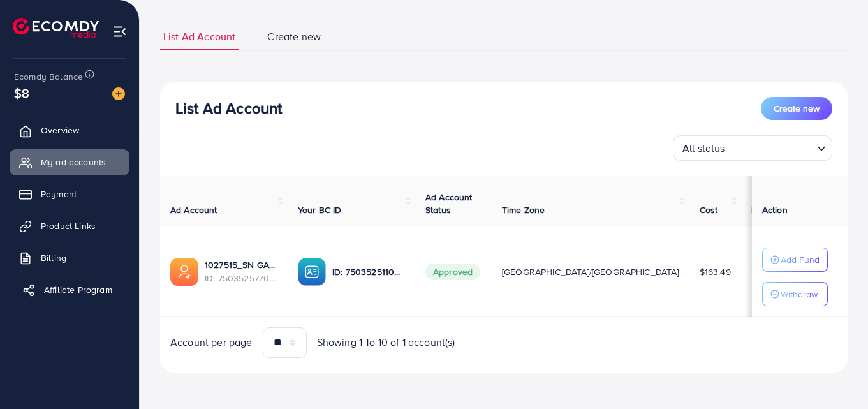  Describe the element at coordinates (775, 210) in the screenshot. I see `span: Action` at that location.